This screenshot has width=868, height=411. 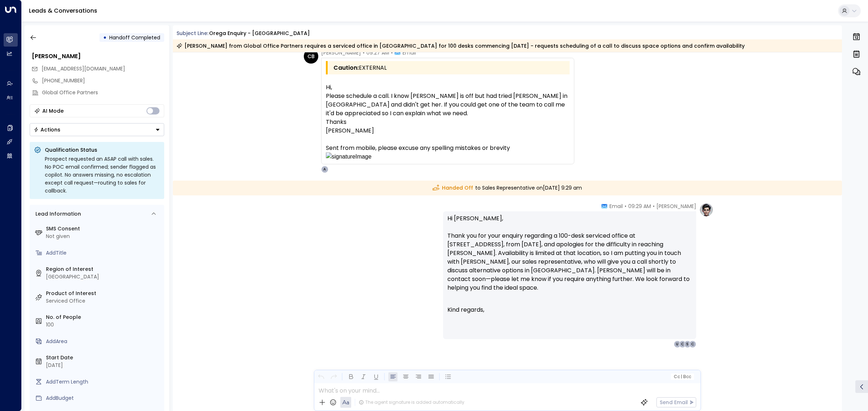 What do you see at coordinates (448, 157) in the screenshot?
I see `img: signatureImage` at bounding box center [448, 157].